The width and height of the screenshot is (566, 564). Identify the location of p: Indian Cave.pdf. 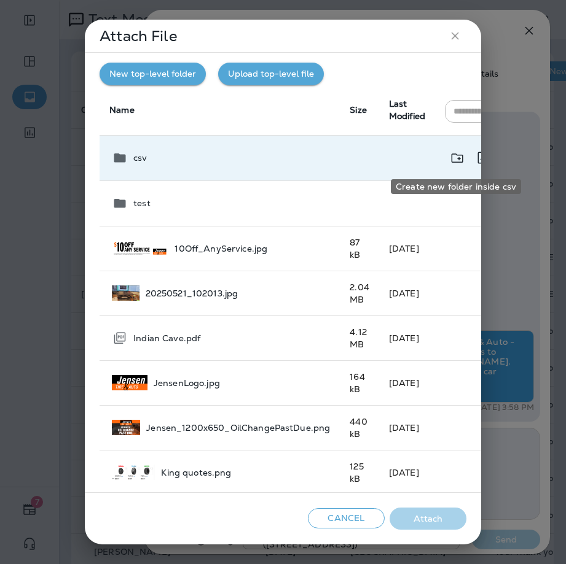
(166, 338).